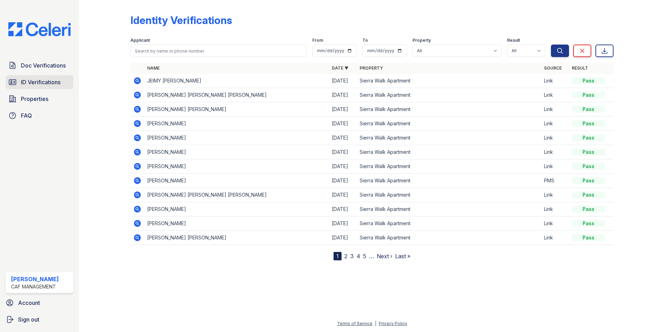 The width and height of the screenshot is (665, 332). I want to click on a: ID Verifications, so click(39, 82).